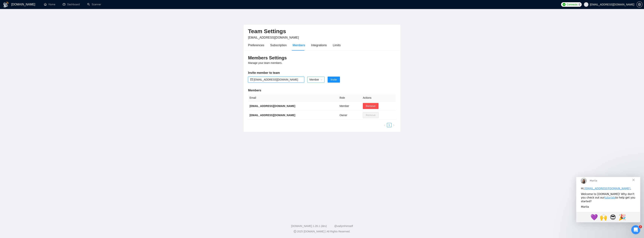 The height and width of the screenshot is (238, 644). I want to click on div: Subscription, so click(278, 45).